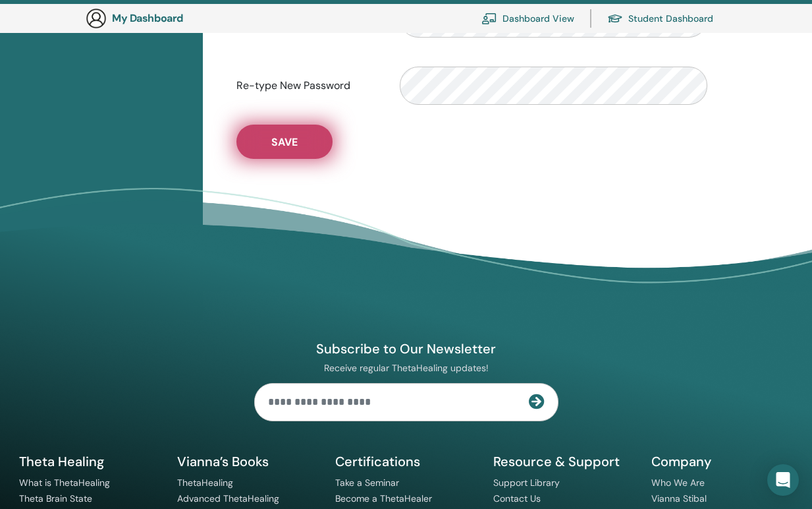 This screenshot has height=509, width=812. I want to click on a: Student Dashboard, so click(660, 19).